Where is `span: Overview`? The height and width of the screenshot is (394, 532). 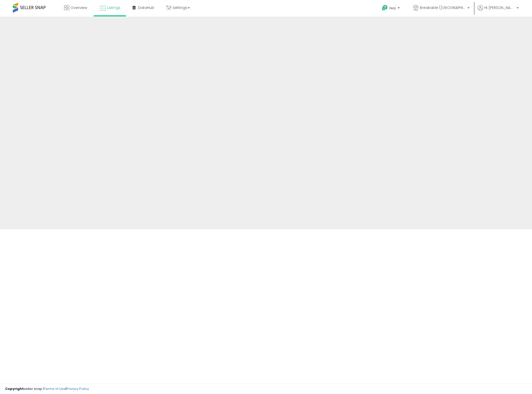 span: Overview is located at coordinates (79, 8).